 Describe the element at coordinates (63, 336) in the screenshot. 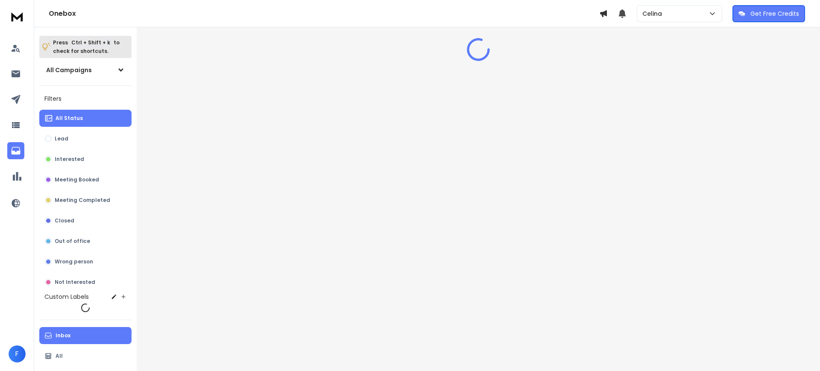

I see `p: Inbox` at that location.